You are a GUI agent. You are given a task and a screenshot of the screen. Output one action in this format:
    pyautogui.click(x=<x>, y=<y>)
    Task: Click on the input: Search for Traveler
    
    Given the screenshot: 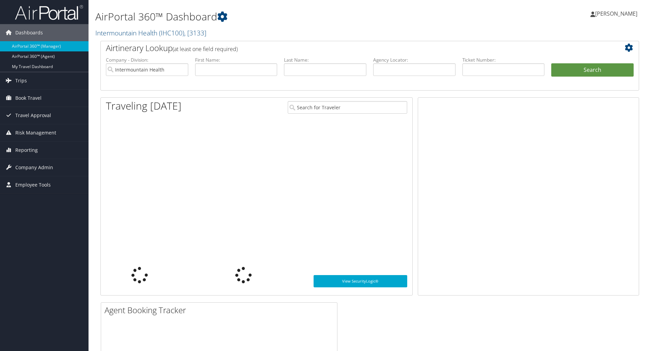 What is the action you would take?
    pyautogui.click(x=347, y=107)
    